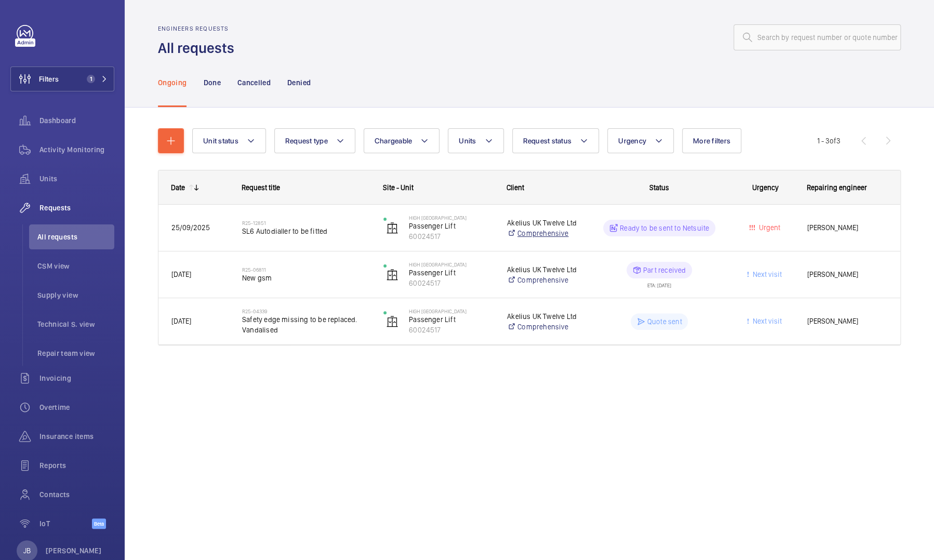  What do you see at coordinates (91, 79) in the screenshot?
I see `span: 1` at bounding box center [91, 79].